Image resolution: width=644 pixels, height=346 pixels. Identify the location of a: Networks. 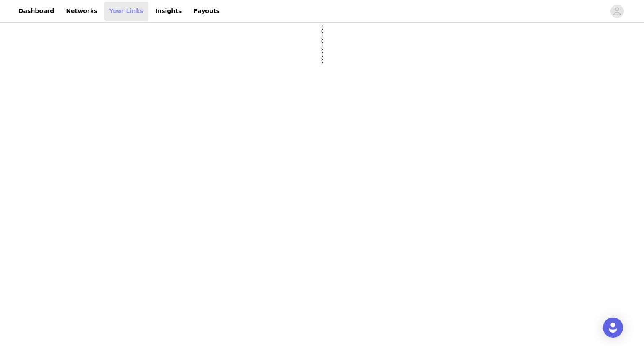
(81, 11).